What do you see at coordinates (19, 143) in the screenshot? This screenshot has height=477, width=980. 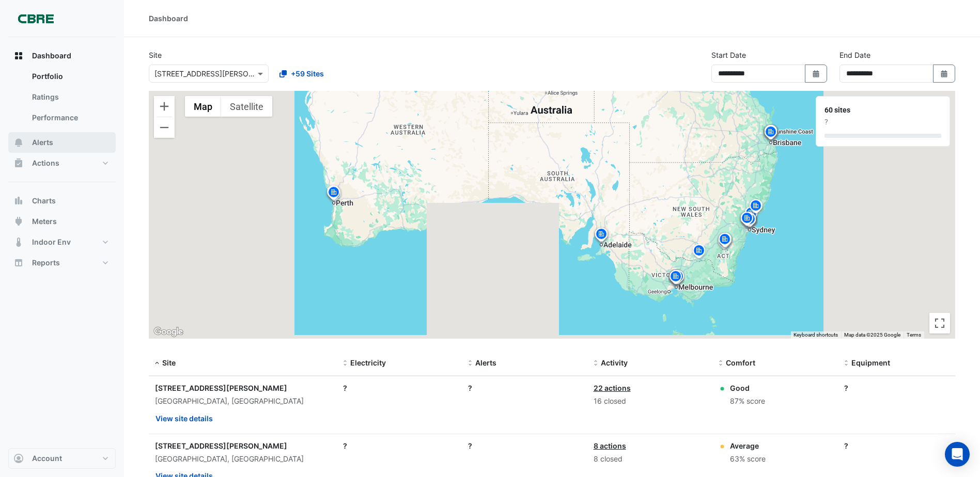 I see `app-icon: Alerts` at bounding box center [19, 143].